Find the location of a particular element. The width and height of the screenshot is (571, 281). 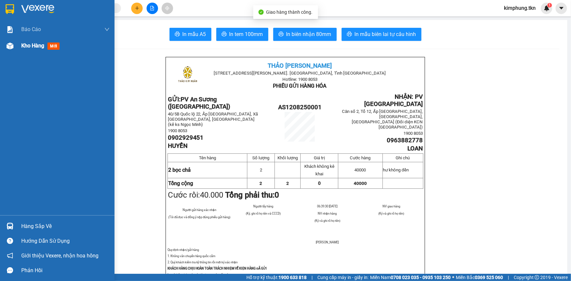

span: kimphung.tkn is located at coordinates (519, 8).